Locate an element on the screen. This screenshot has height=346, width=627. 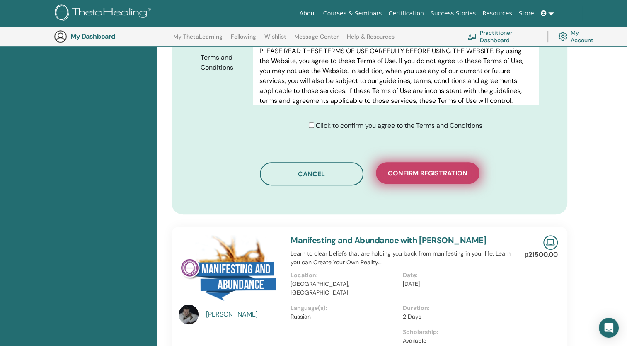
img: logo.png is located at coordinates (104, 13).